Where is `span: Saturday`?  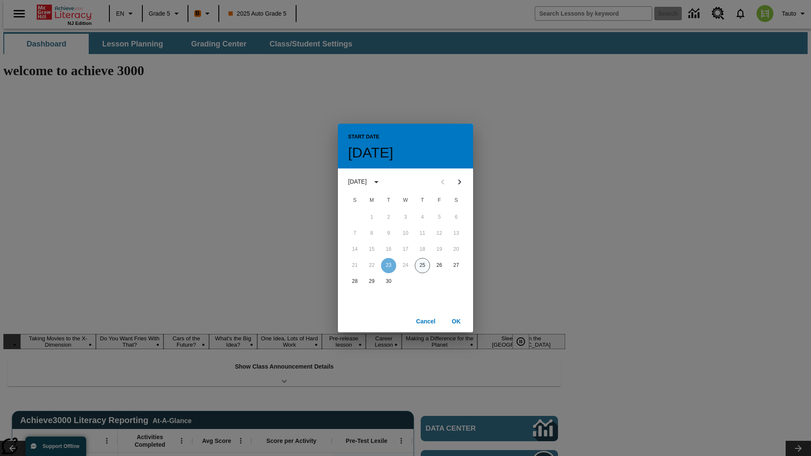
span: Saturday is located at coordinates (456, 201).